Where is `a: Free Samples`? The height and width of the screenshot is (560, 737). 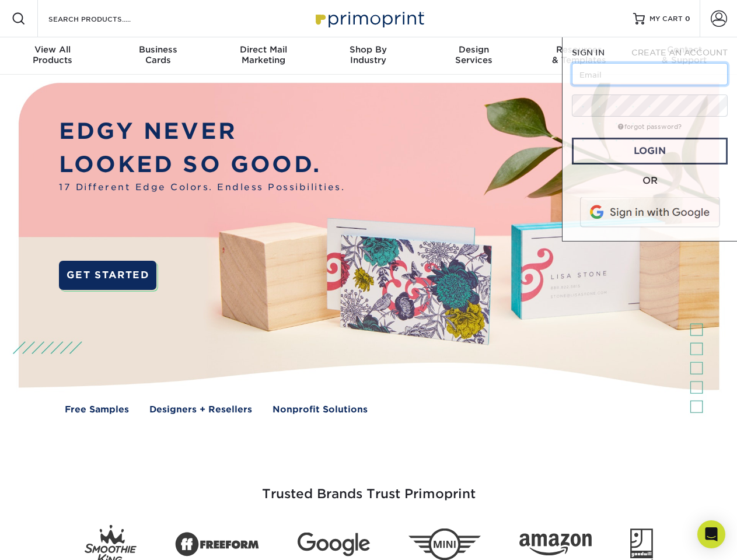
a: Free Samples is located at coordinates (97, 409).